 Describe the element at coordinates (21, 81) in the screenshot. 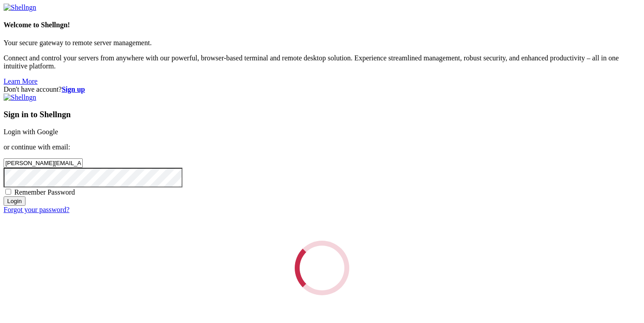

I see `a: Learn More` at that location.